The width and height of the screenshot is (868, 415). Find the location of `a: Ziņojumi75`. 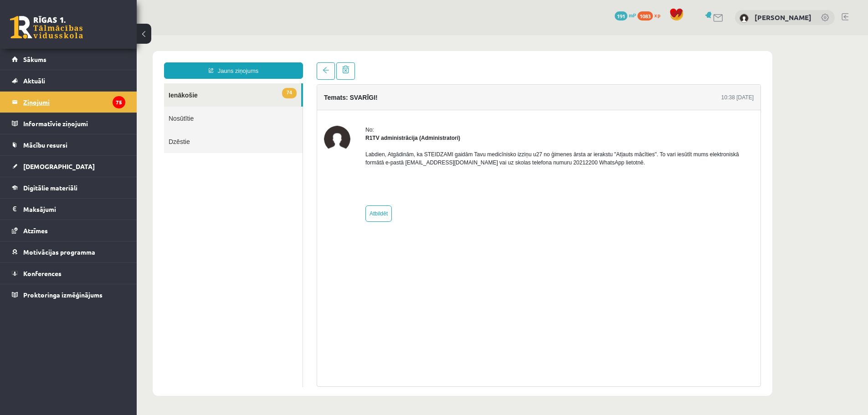

a: Ziņojumi75 is located at coordinates (68, 102).